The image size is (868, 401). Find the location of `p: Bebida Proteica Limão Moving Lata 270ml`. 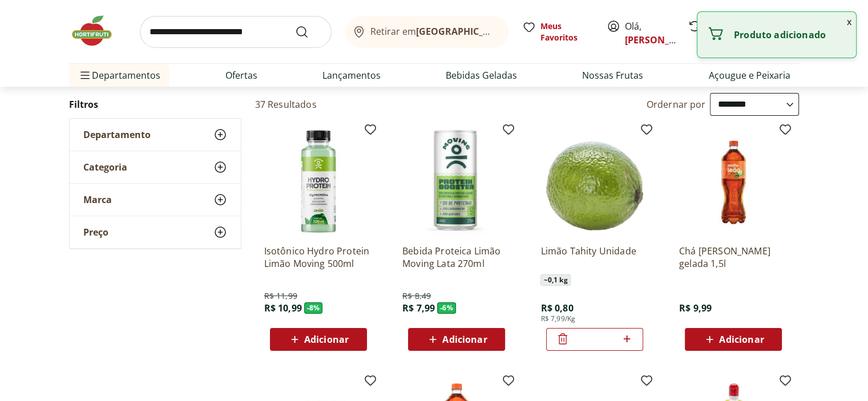

p: Bebida Proteica Limão Moving Lata 270ml is located at coordinates (457, 257).